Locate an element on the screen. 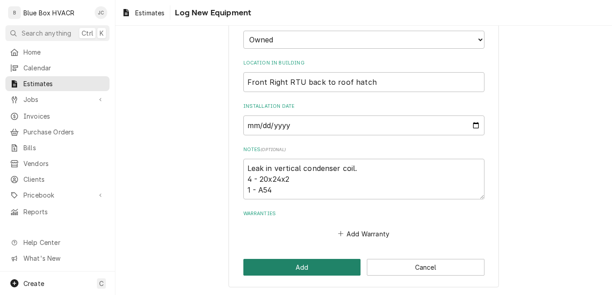 The image size is (612, 295). a: Calendar is located at coordinates (57, 68).